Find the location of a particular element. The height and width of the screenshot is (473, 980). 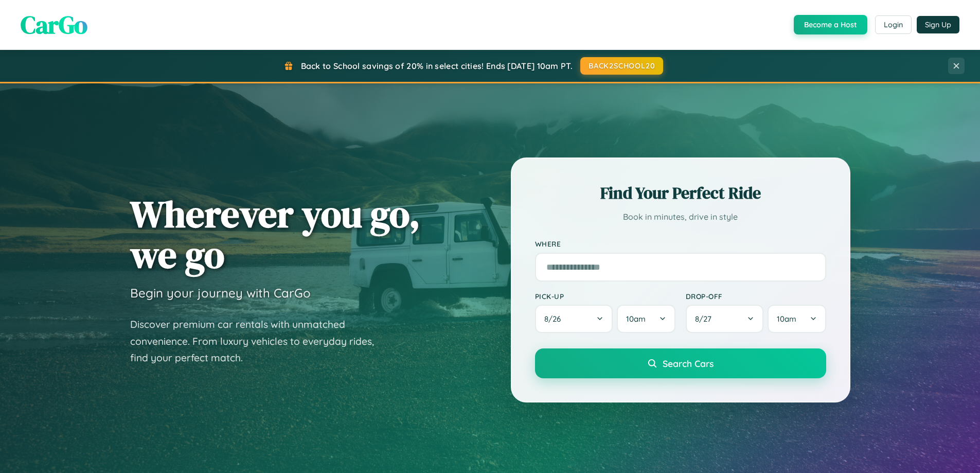

button: Sign Up is located at coordinates (938, 25).